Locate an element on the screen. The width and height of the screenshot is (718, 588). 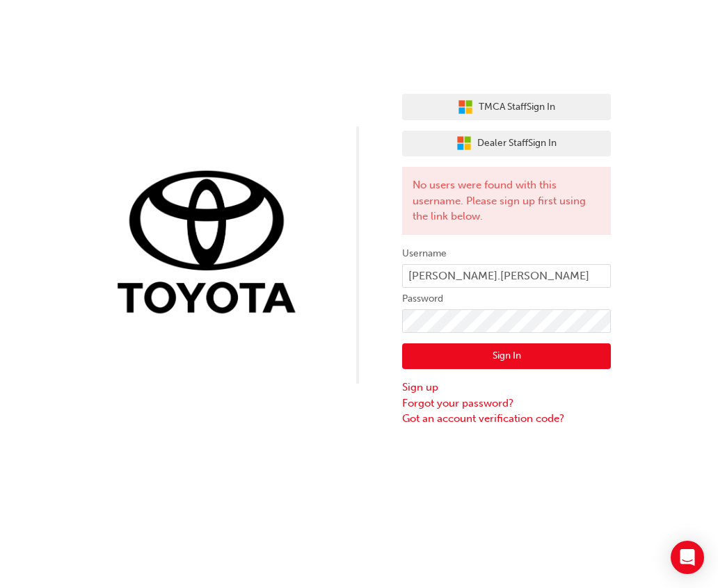
a: Got an account verification code? is located at coordinates (506, 419).